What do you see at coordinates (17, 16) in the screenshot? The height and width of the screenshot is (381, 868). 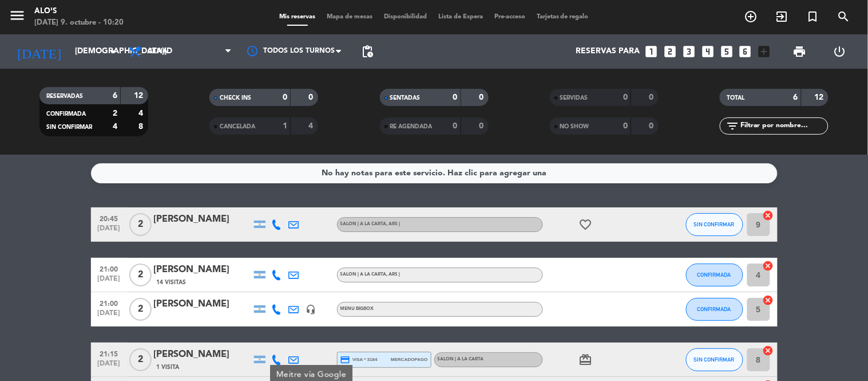 I see `i: menu` at bounding box center [17, 16].